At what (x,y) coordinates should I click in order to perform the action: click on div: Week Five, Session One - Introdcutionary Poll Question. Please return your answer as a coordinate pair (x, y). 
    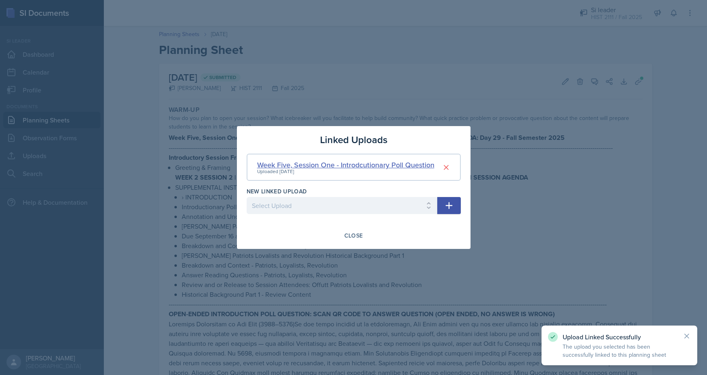
    Looking at the image, I should click on (345, 165).